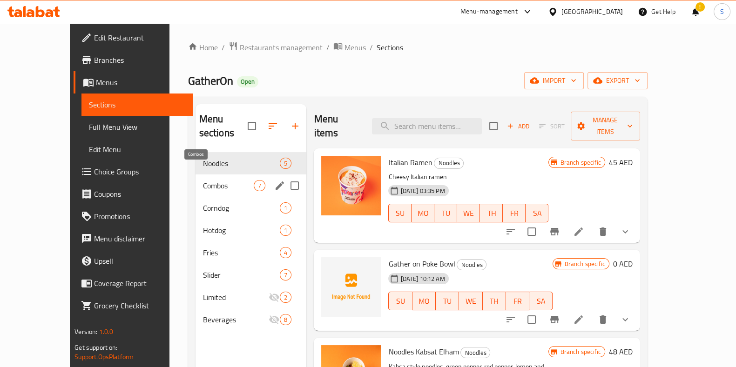  Describe the element at coordinates (617, 81) in the screenshot. I see `span: export` at that location.